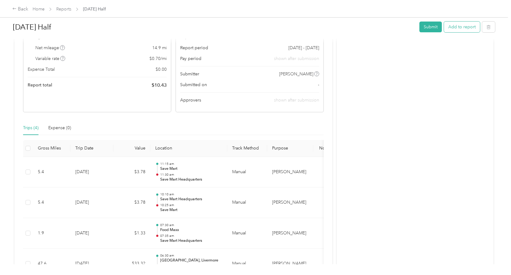  Describe the element at coordinates (191, 225) in the screenshot. I see `p: 07:30 am` at that location.